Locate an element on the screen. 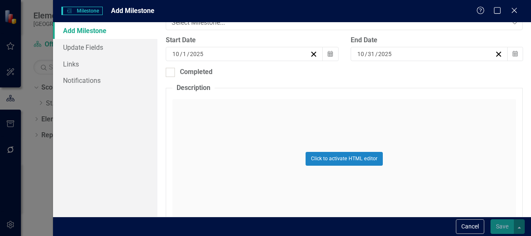 This screenshot has height=236, width=531. div: Select Milestone... is located at coordinates (340, 22).